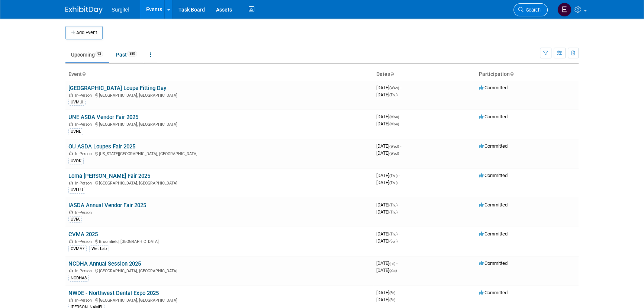 The image size is (644, 308). I want to click on span: Search, so click(532, 10).